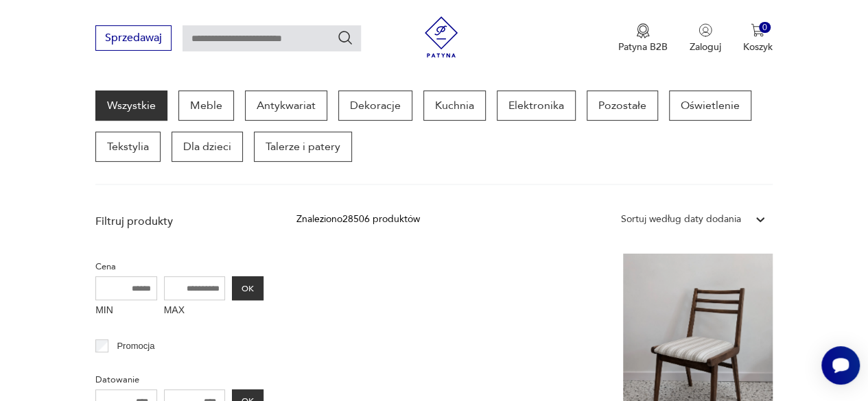  I want to click on a: Elektronika, so click(536, 106).